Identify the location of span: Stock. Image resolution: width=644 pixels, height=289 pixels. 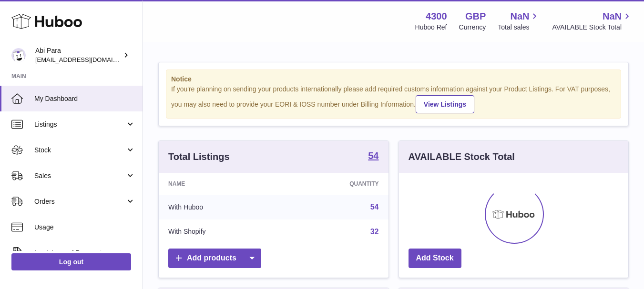
(80, 150).